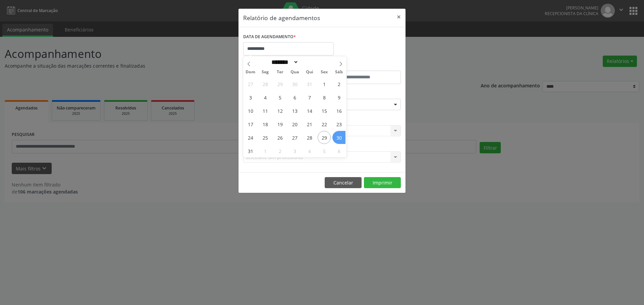  What do you see at coordinates (309, 62) in the screenshot?
I see `input: Year` at bounding box center [309, 62].